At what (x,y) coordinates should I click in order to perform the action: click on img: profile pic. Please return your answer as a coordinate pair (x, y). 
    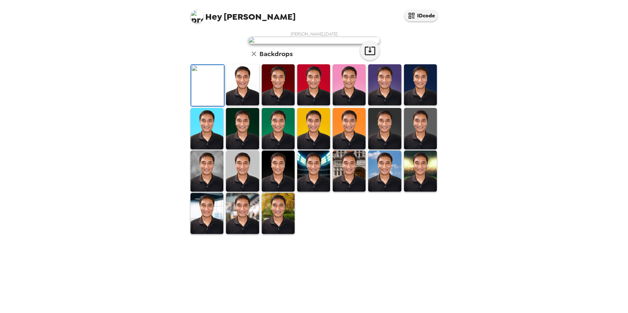
    Looking at the image, I should click on (197, 16).